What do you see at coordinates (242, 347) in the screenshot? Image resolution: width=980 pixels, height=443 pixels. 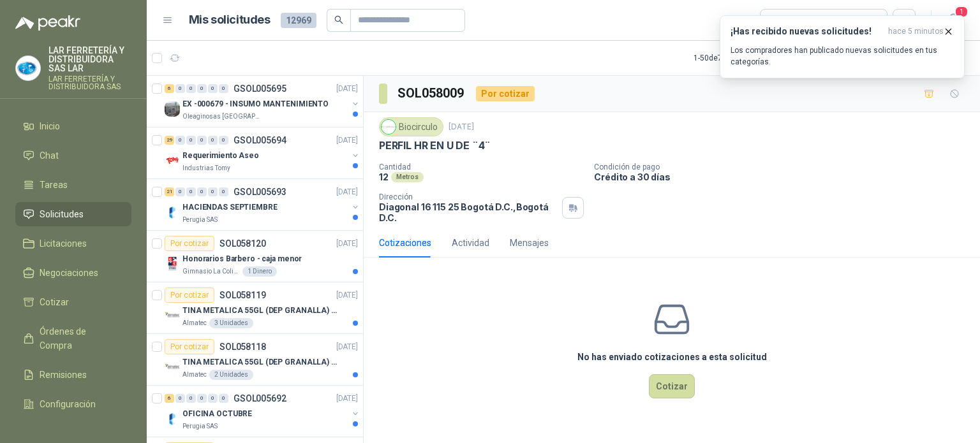 I see `p: SOL058118` at bounding box center [242, 347].